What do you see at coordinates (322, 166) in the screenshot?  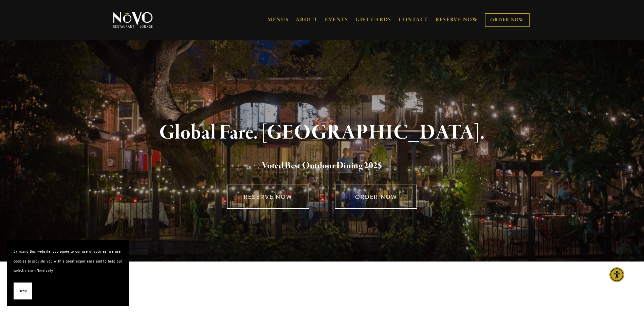 I see `h2: 5` at bounding box center [322, 166].